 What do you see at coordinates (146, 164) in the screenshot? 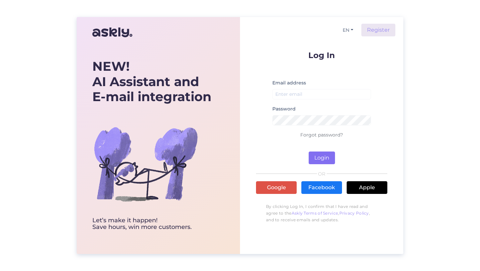
I see `img: bg-askly` at bounding box center [146, 164].